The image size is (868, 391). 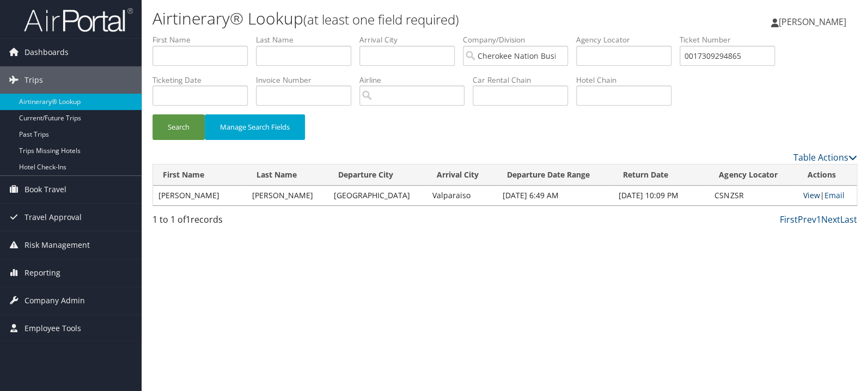 What do you see at coordinates (377, 175) in the screenshot?
I see `th: Departure City: activate to sort column ascending` at bounding box center [377, 175].